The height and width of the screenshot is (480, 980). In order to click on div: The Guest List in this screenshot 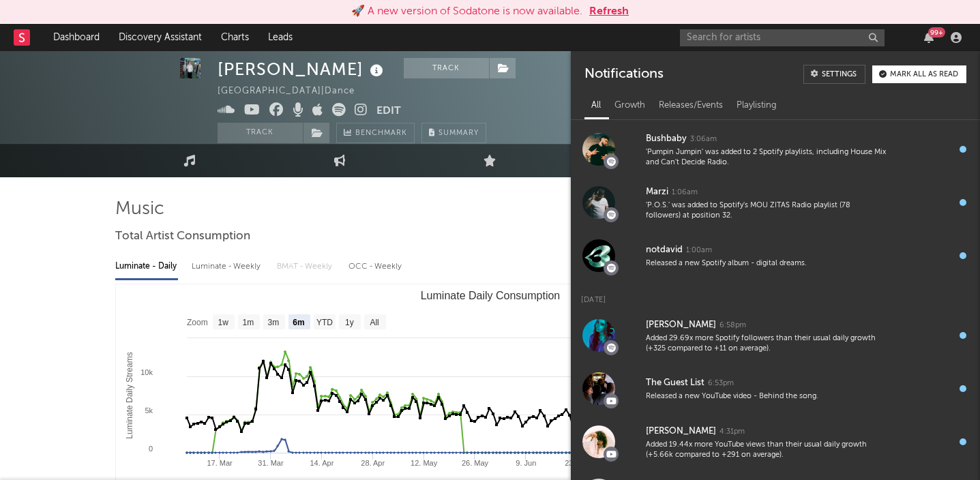, I will do `click(675, 383)`.